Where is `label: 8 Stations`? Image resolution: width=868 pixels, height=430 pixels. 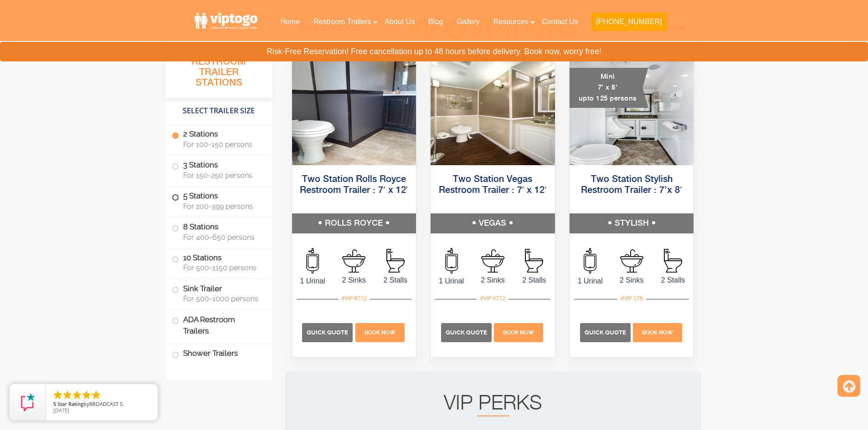 label: 8 Stations is located at coordinates (219, 232).